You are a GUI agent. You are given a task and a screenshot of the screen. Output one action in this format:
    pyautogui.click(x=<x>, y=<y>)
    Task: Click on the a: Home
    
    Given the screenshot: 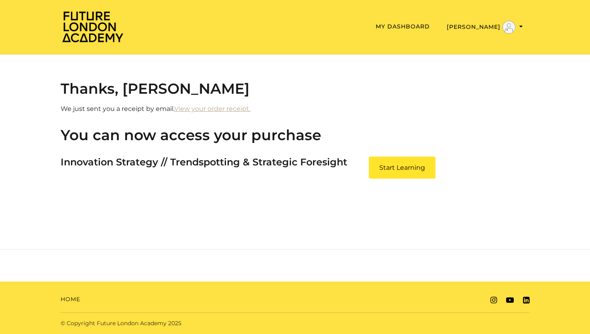 What is the action you would take?
    pyautogui.click(x=70, y=300)
    